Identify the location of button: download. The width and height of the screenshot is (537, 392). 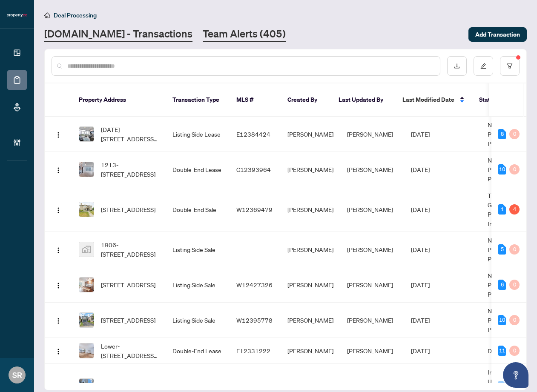
(457, 66).